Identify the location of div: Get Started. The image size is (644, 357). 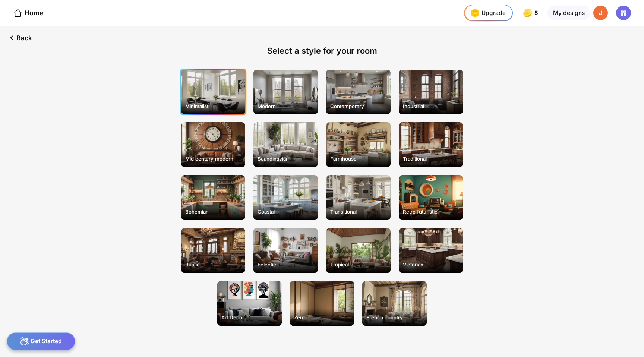
(41, 341).